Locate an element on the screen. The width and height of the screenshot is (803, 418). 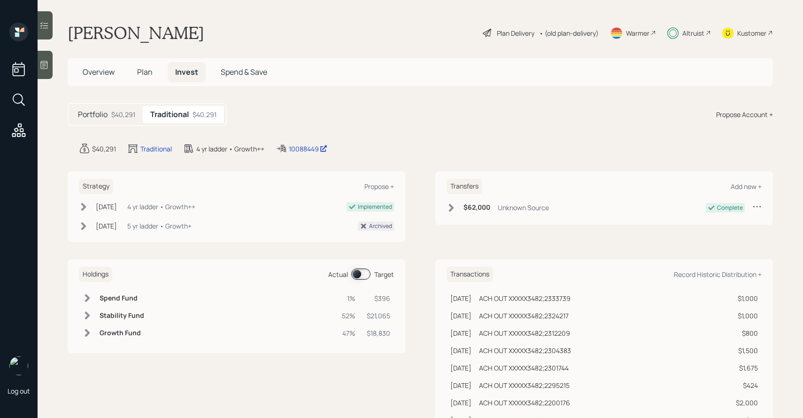
h5: Traditional is located at coordinates (170, 114).